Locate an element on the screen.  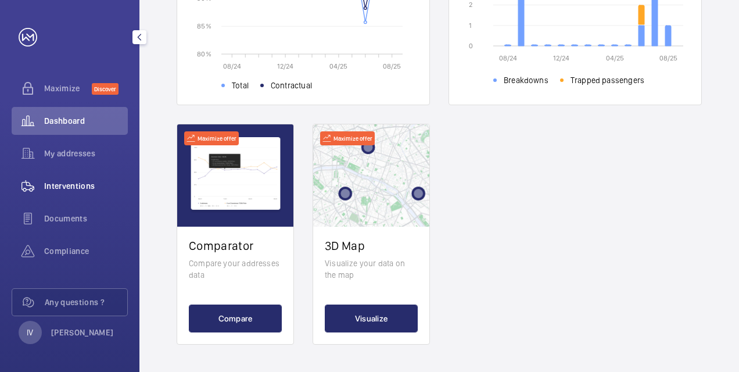
span: Dashboard is located at coordinates (86, 121).